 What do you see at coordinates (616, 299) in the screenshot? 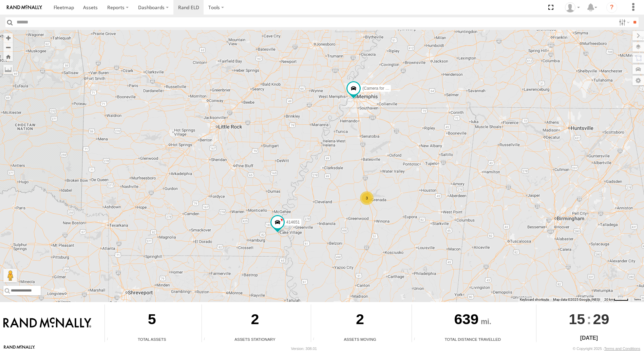
I see `button: Map Scale: 20 km per 39 pixels` at bounding box center [616, 299].